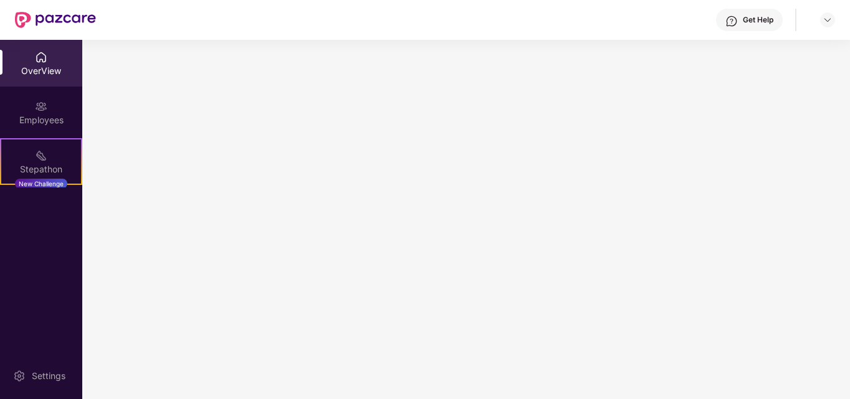 This screenshot has width=850, height=399. I want to click on div: Get Help, so click(757, 20).